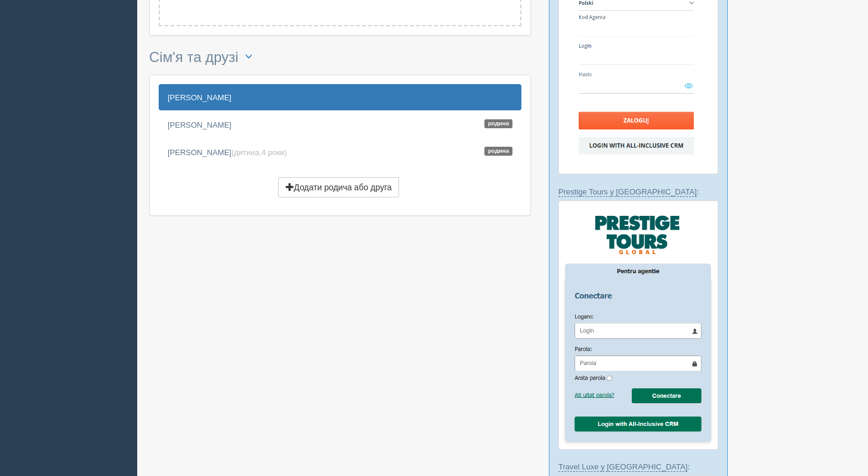 This screenshot has height=476, width=868. I want to click on button: Додати родича або друга, so click(339, 187).